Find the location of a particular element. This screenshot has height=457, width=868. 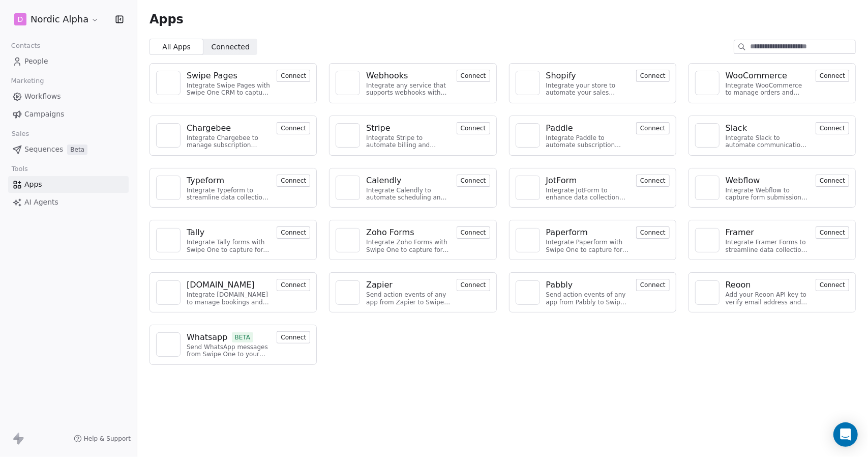

div: Zapier is located at coordinates (379, 285).